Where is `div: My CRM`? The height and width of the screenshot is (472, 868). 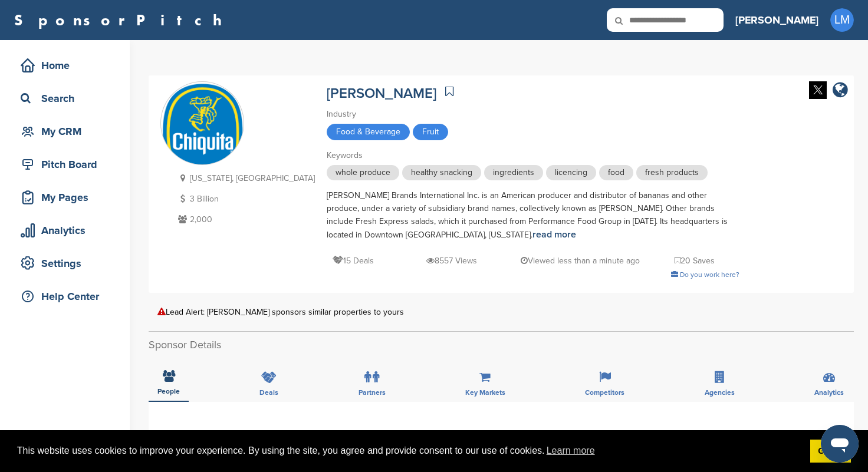
div: My CRM is located at coordinates (68, 131).